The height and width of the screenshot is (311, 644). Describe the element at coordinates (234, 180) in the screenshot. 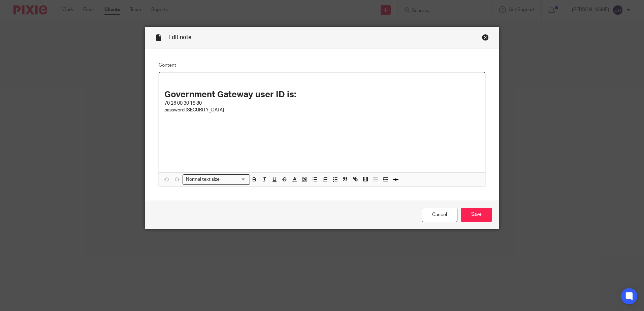

I see `input: Search for option` at that location.